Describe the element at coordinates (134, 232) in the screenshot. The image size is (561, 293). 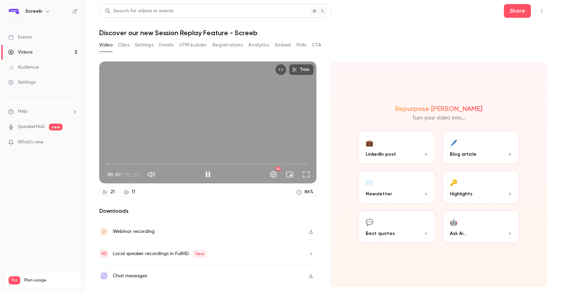
I see `div: Webinar recording` at that location.